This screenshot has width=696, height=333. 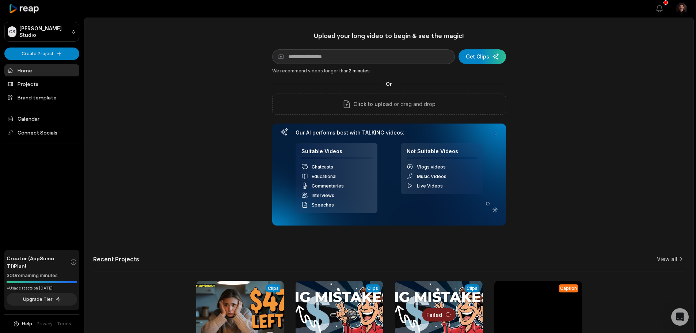 I want to click on span: Speeches, so click(x=323, y=205).